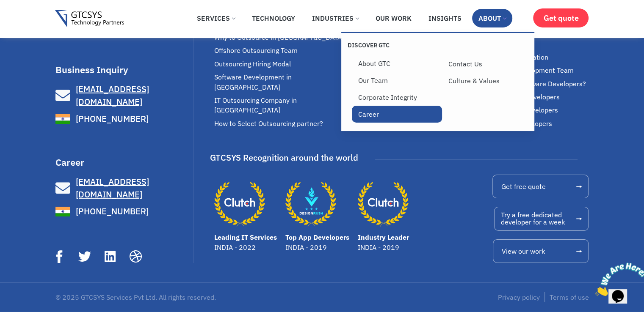 The height and width of the screenshot is (312, 644). What do you see at coordinates (492, 18) in the screenshot?
I see `a: About` at bounding box center [492, 18].